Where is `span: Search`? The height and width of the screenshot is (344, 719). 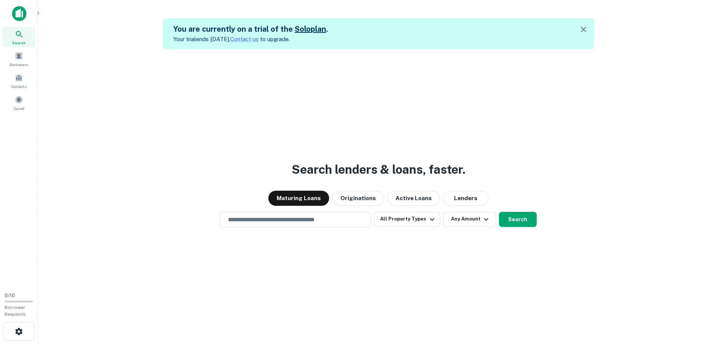
span: Search is located at coordinates (19, 43).